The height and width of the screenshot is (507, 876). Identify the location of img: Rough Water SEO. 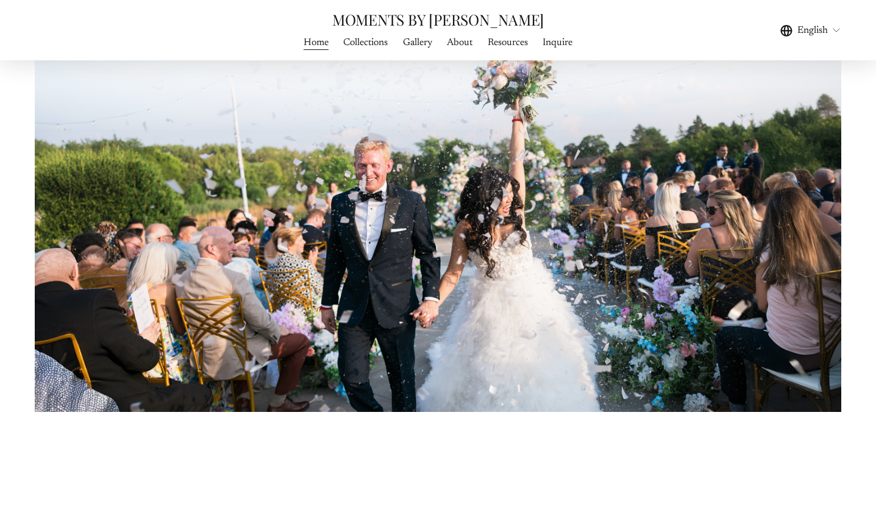
(91, 132).